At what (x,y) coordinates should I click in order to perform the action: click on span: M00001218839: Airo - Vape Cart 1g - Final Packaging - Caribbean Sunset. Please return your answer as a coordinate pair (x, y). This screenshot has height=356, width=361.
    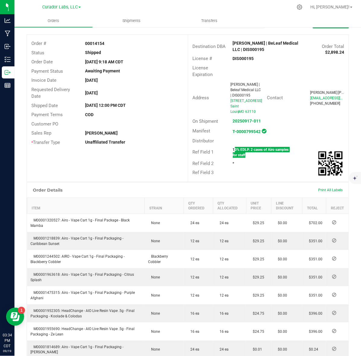
    Looking at the image, I should click on (77, 241).